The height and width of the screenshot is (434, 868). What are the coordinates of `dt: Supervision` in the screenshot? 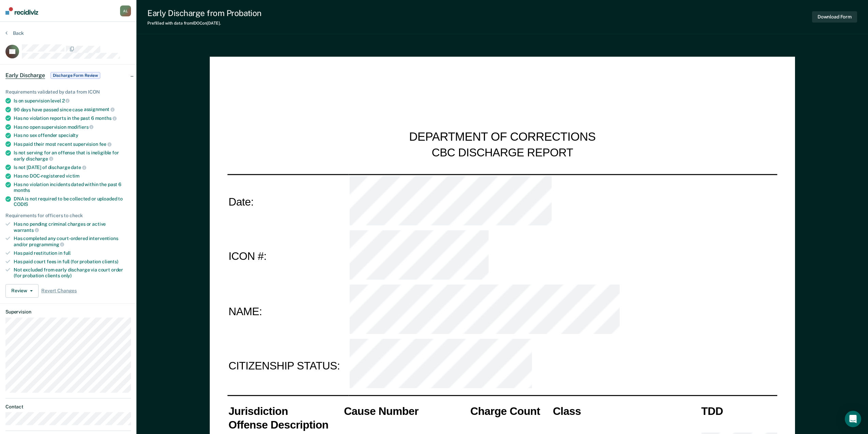 It's located at (68, 312).